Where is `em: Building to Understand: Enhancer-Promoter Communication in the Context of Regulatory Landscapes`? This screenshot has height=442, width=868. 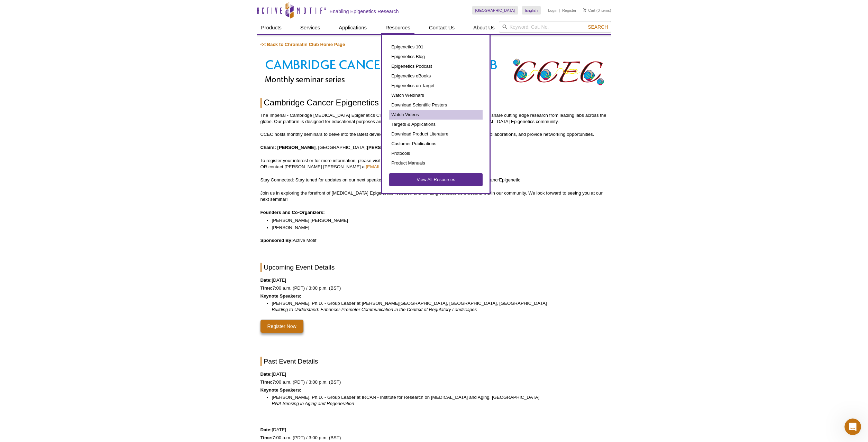 em: Building to Understand: Enhancer-Promoter Communication in the Context of Regulatory Landscapes is located at coordinates (375, 310).